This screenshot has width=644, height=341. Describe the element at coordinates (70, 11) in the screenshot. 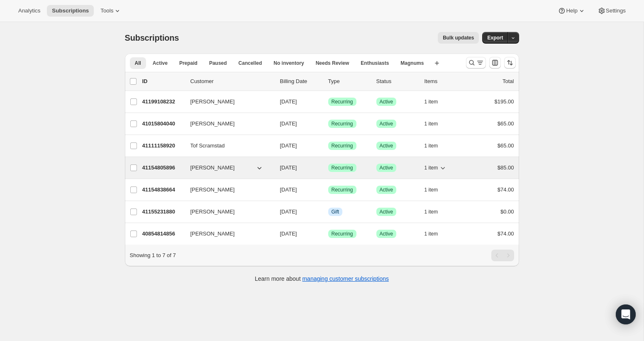

I see `button: Subscriptions` at that location.